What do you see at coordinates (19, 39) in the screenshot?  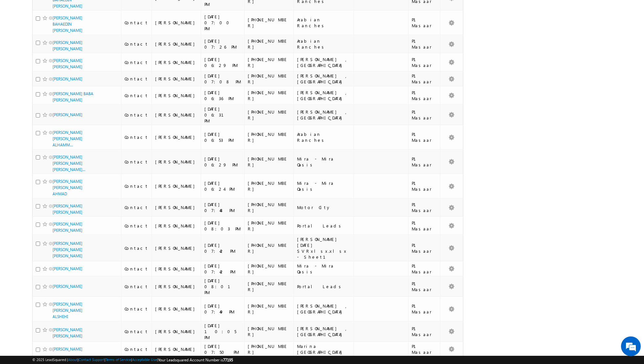 I see `img: d_60004797649_company_0_60004797649` at bounding box center [19, 39].